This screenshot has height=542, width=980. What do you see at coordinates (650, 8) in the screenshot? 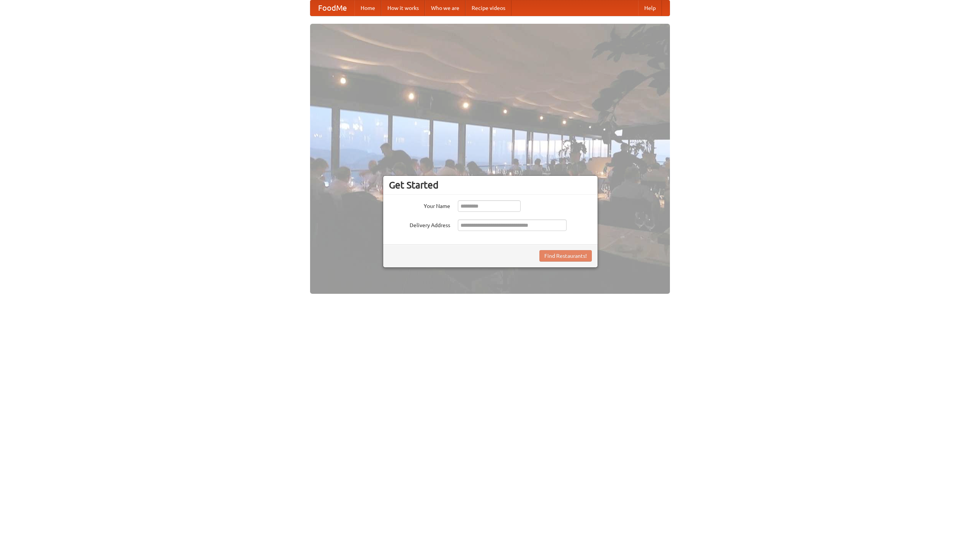
I see `a: Help` at bounding box center [650, 8].